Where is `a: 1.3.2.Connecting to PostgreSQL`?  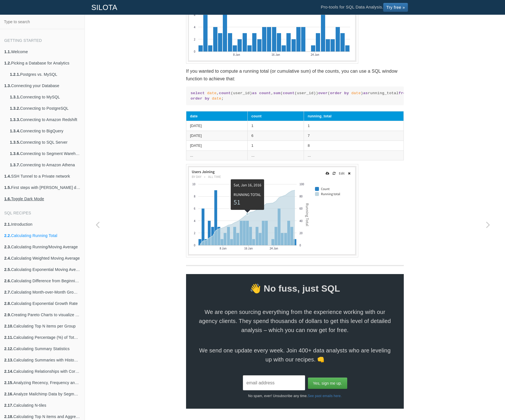 a: 1.3.2.Connecting to PostgreSQL is located at coordinates (45, 108).